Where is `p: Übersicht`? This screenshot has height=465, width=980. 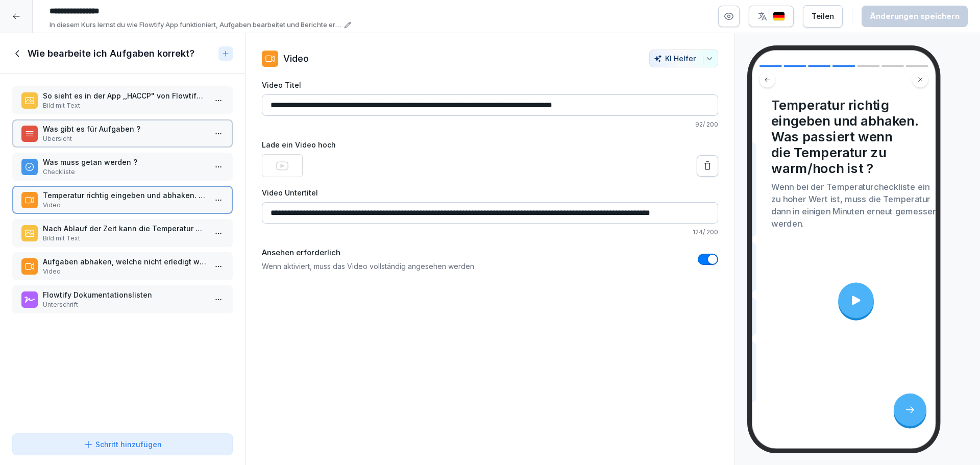
p: Übersicht is located at coordinates (125, 139).